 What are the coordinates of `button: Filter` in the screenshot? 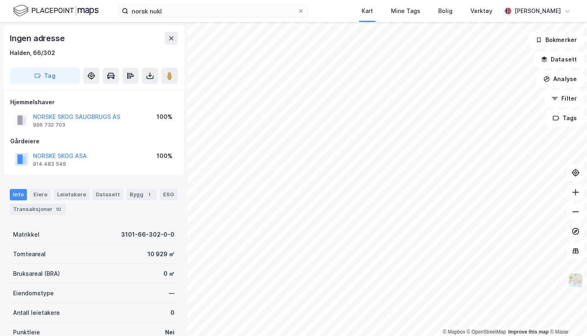 It's located at (564, 99).